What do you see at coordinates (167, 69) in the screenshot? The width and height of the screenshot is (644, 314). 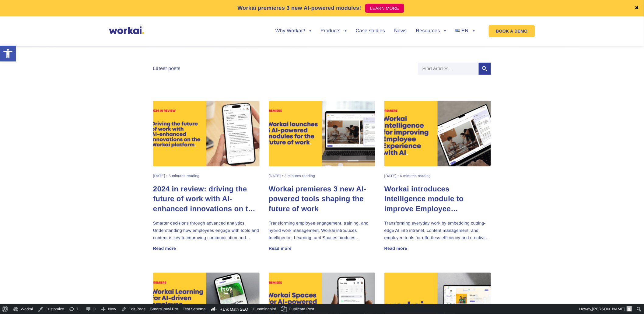 I see `div: Latest posts` at bounding box center [167, 69].